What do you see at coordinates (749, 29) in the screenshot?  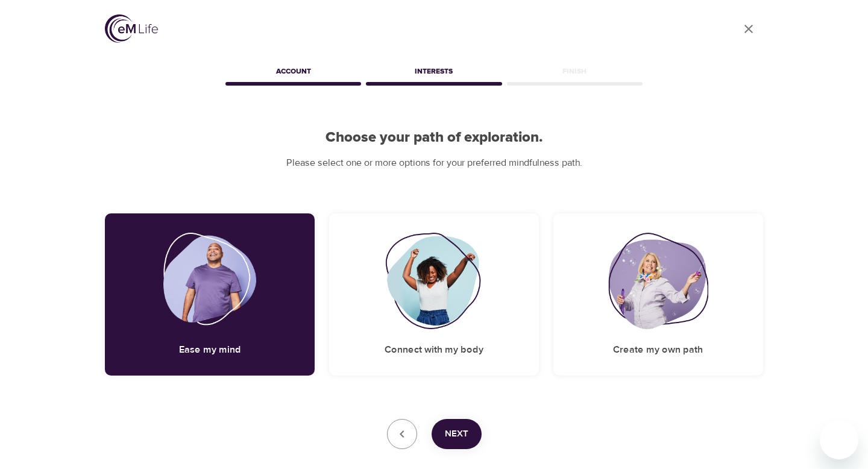 I see `a: close` at bounding box center [749, 29].